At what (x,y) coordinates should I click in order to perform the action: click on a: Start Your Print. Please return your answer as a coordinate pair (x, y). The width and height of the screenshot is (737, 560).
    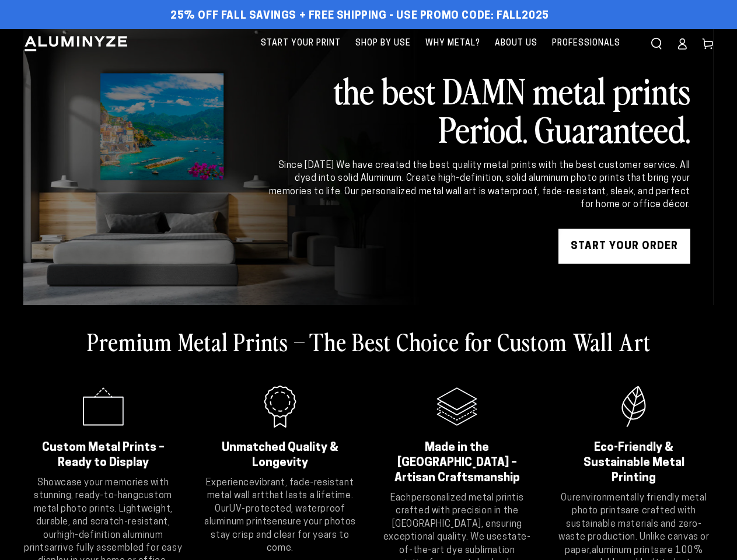
    Looking at the image, I should click on (300, 43).